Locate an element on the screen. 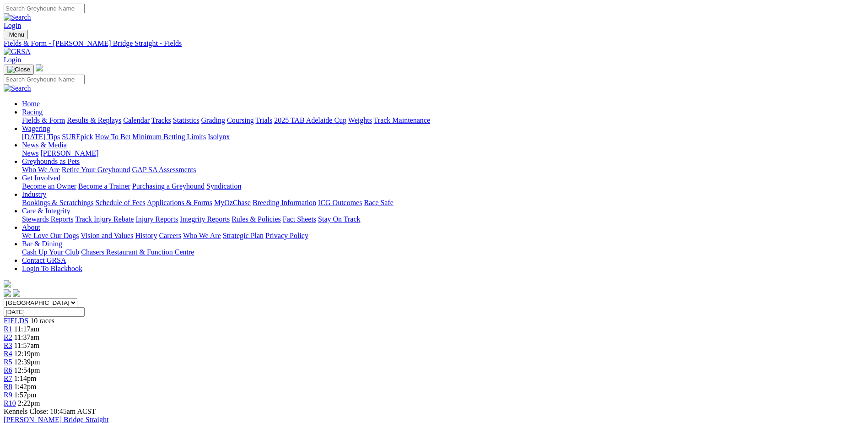  span: Menu is located at coordinates (17, 35).